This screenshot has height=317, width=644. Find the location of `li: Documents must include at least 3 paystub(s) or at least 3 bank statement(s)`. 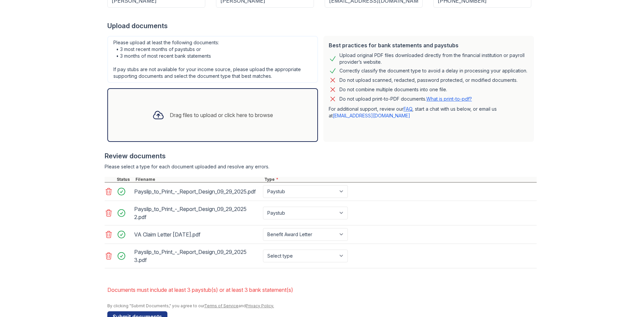

li: Documents must include at least 3 paystub(s) or at least 3 bank statement(s) is located at coordinates (322, 290).